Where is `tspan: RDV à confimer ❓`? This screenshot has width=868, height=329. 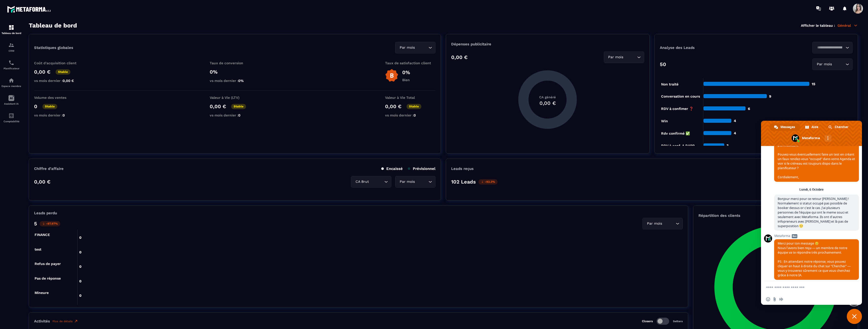
tspan: RDV à confimer ❓ is located at coordinates (677, 109).